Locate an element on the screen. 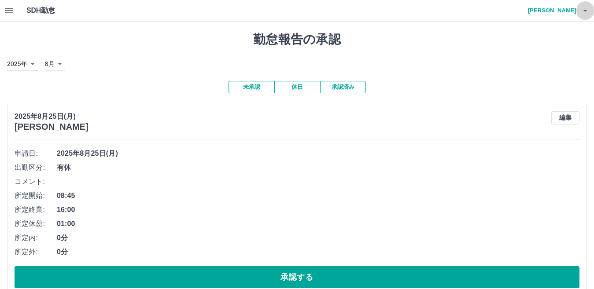 Image resolution: width=594 pixels, height=289 pixels. button: 休日 is located at coordinates (297, 87).